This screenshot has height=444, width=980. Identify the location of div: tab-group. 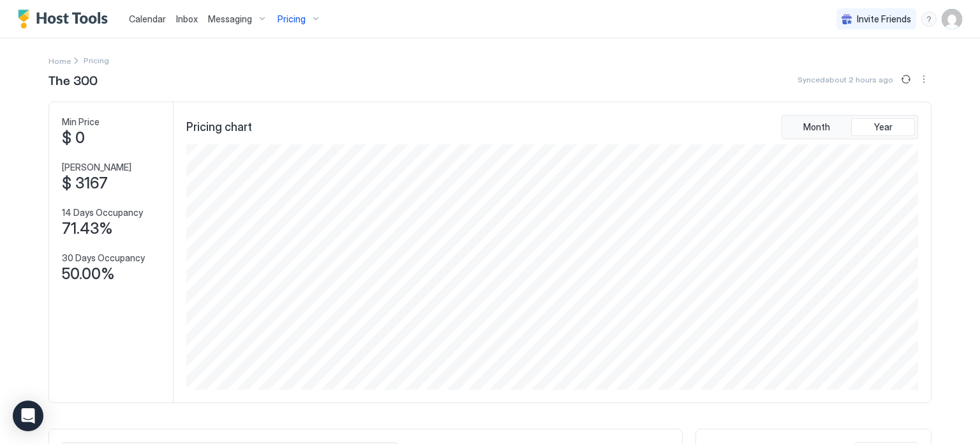
(850, 127).